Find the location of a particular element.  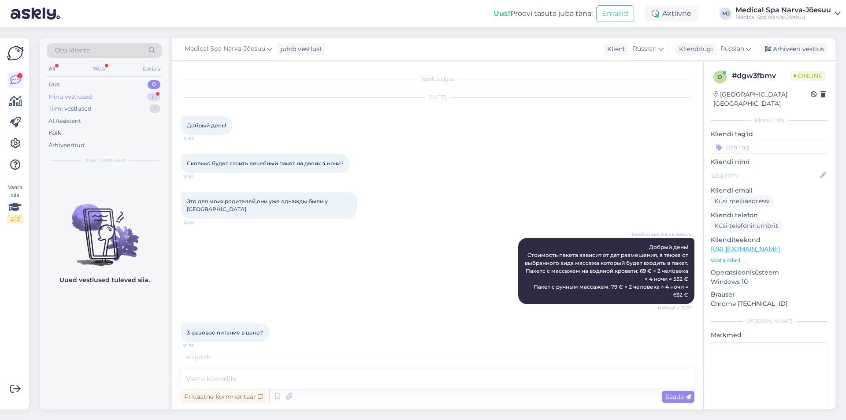

span: Сколько будет стоить лечебный пакет на двоих 4 ночи? is located at coordinates (265, 163).